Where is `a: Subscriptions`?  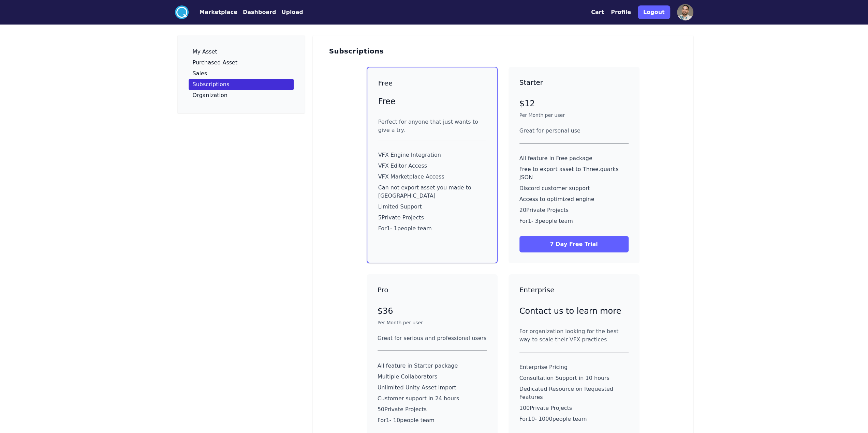
a: Subscriptions is located at coordinates (241, 85).